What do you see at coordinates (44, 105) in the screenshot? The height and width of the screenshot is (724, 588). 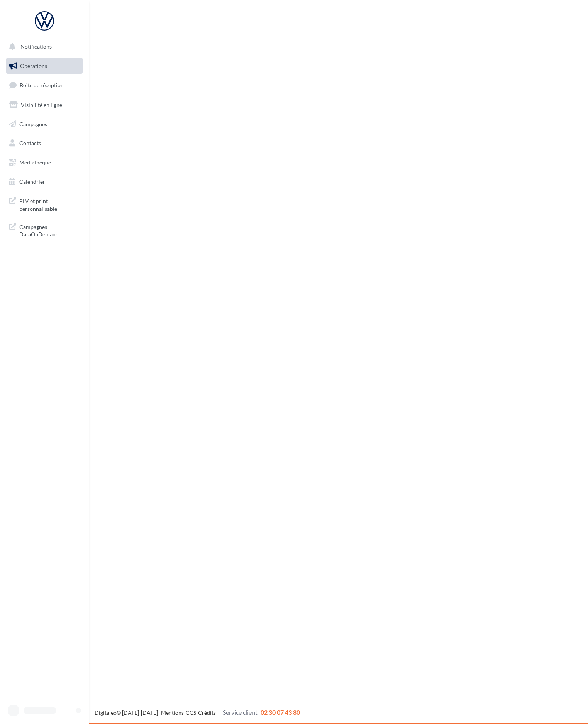 I see `a: Visibilité en ligne` at bounding box center [44, 105].